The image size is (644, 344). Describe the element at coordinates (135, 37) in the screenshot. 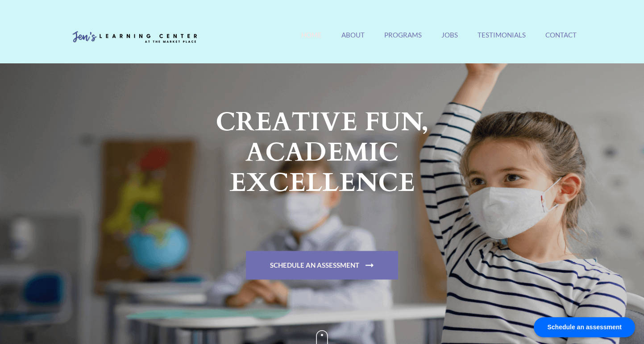

I see `img: Jen's Learning Center Logo Transparent` at that location.